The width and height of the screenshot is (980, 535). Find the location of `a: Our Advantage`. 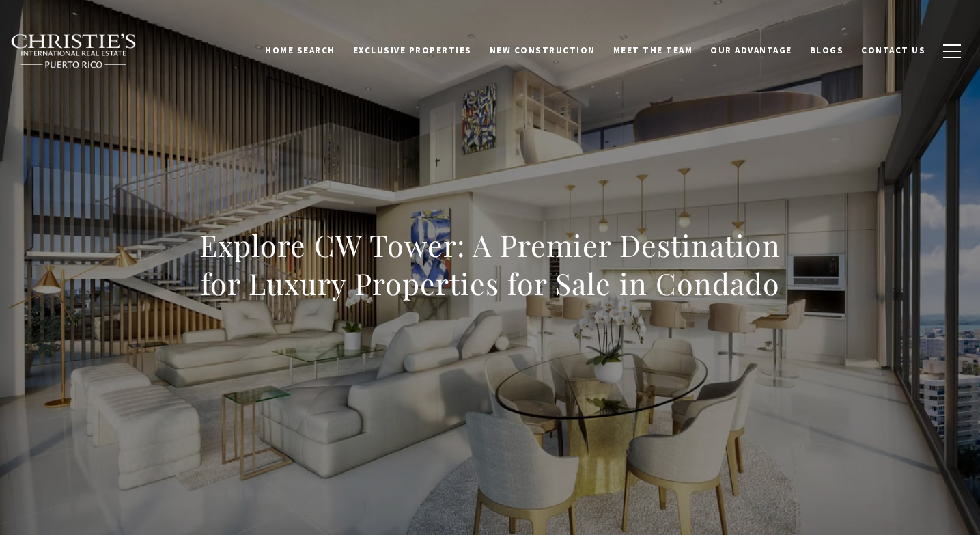

a: Our Advantage is located at coordinates (751, 51).